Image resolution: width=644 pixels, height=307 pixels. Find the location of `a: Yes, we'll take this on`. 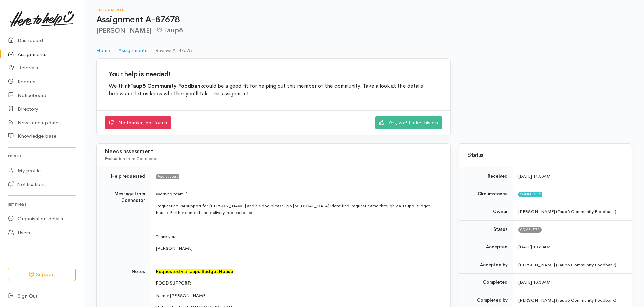

a: Yes, we'll take this on is located at coordinates (409, 122).